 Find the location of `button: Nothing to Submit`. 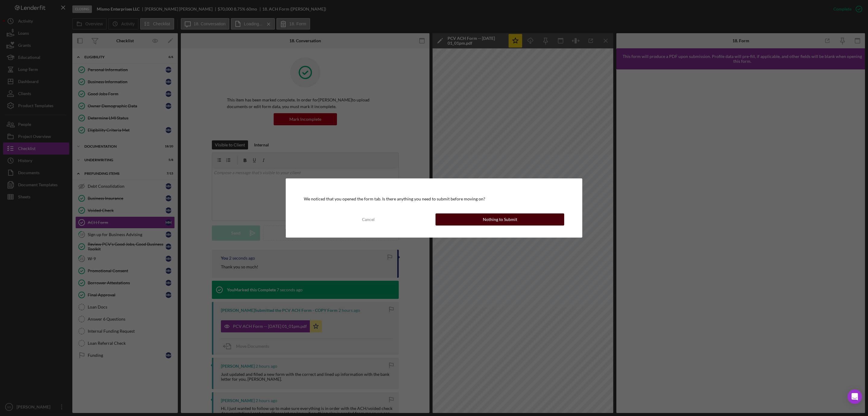

button: Nothing to Submit is located at coordinates (500, 220).